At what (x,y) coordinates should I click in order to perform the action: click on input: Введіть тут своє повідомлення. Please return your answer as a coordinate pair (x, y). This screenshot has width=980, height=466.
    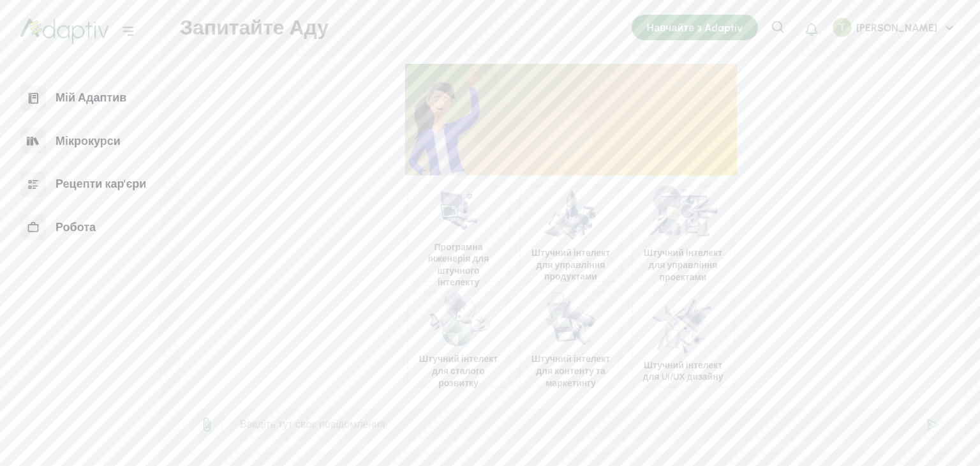
    Looking at the image, I should click on (590, 424).